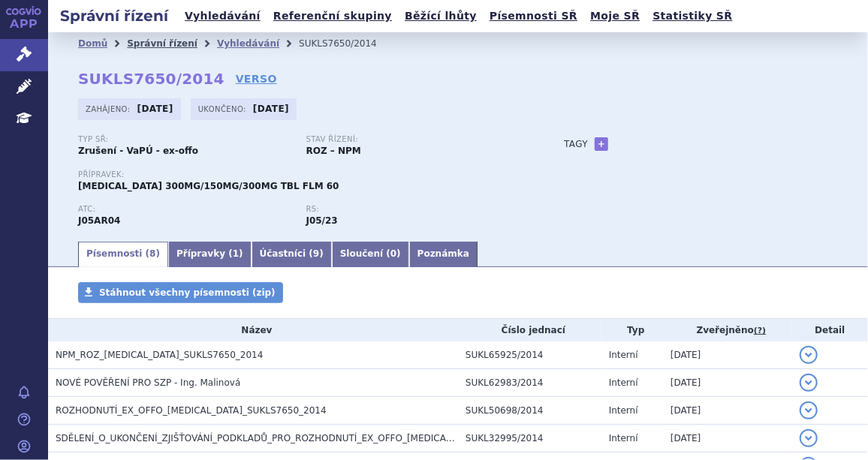 Image resolution: width=868 pixels, height=460 pixels. Describe the element at coordinates (413, 139) in the screenshot. I see `p: Stav řízení:` at that location.